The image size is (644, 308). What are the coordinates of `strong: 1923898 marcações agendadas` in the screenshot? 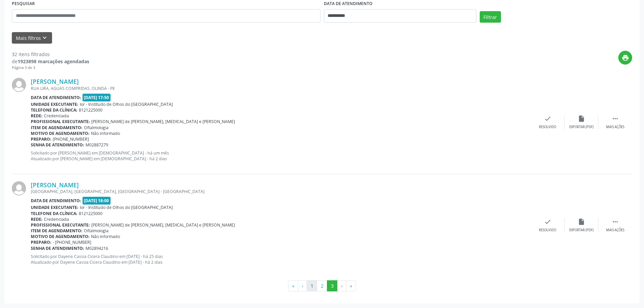 It's located at (53, 61).